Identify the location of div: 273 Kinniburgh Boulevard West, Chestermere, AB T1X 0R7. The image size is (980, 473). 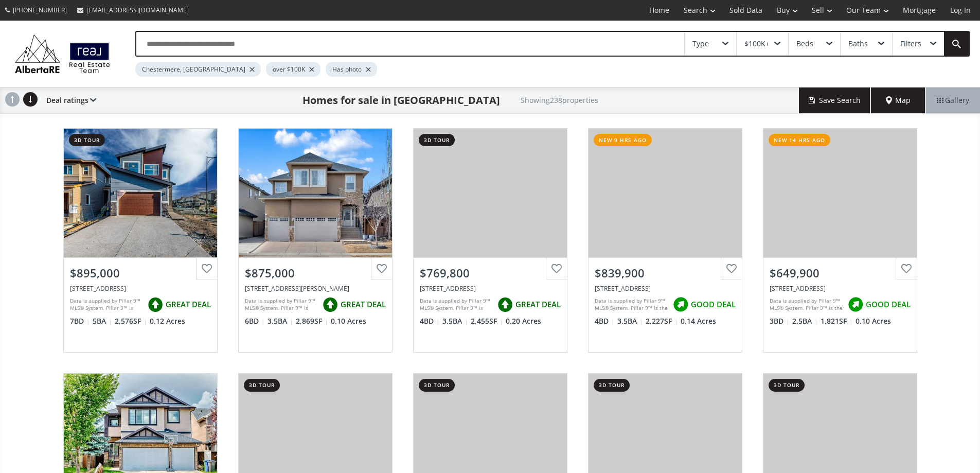
(315, 288).